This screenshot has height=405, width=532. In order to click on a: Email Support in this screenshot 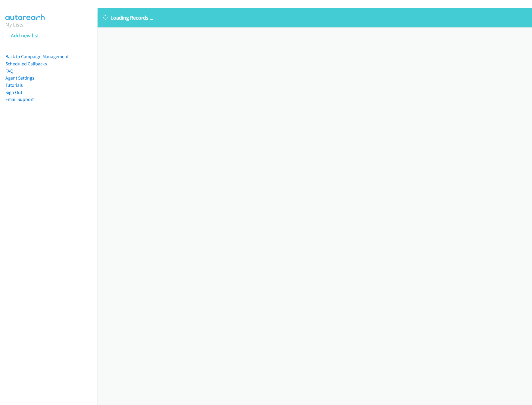, I will do `click(20, 99)`.